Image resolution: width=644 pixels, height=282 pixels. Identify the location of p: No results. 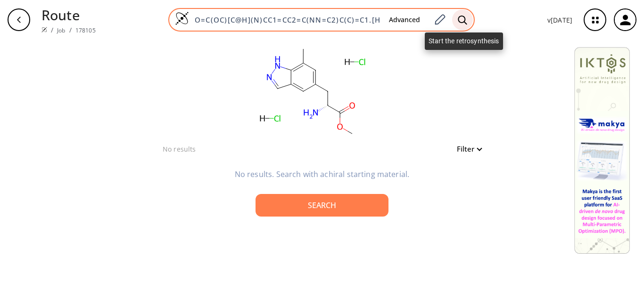
(179, 149).